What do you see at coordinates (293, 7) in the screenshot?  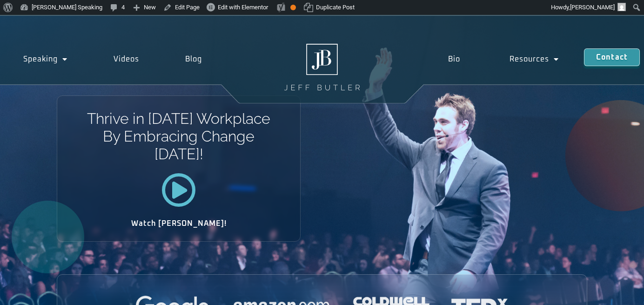 I see `div: OK` at bounding box center [293, 7].